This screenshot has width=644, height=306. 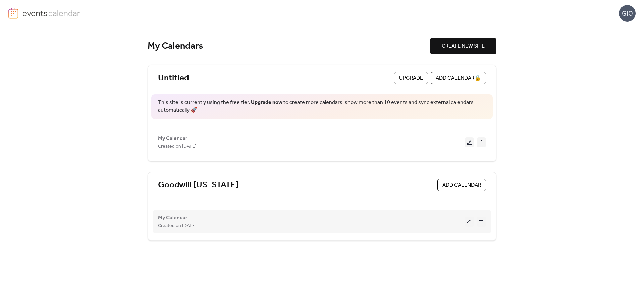 I want to click on button: CREATE NEW SITE, so click(x=464, y=46).